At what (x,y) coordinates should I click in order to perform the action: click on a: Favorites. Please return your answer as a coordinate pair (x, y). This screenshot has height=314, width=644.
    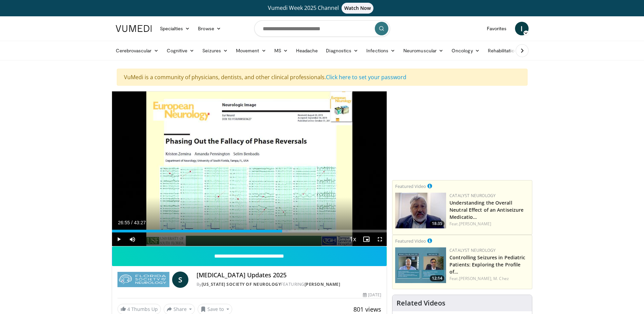
    Looking at the image, I should click on (497, 29).